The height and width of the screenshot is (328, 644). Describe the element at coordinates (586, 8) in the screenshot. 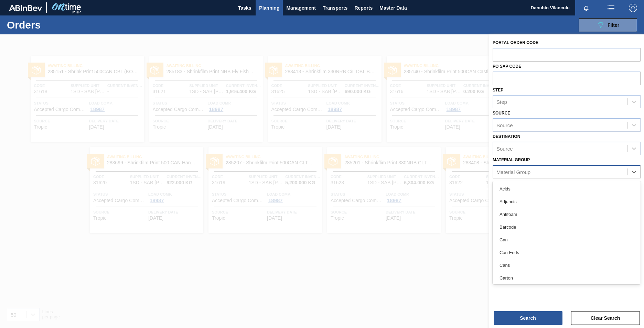

I see `button: Notifications` at that location.